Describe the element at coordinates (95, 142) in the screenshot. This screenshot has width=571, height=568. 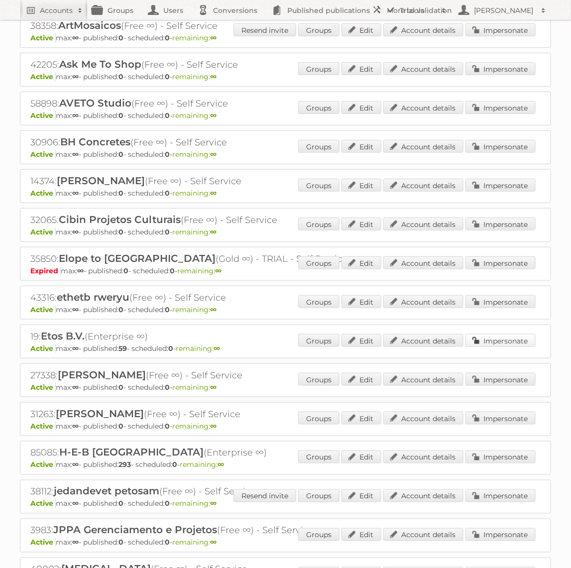
I see `span: BH Concretes` at that location.